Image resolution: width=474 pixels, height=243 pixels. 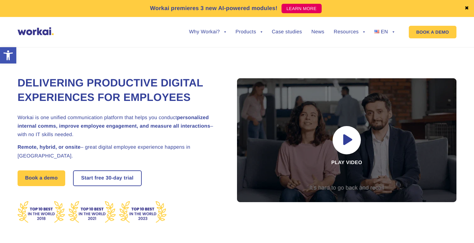 What do you see at coordinates (208, 32) in the screenshot?
I see `a: Why Workai?` at bounding box center [208, 32].